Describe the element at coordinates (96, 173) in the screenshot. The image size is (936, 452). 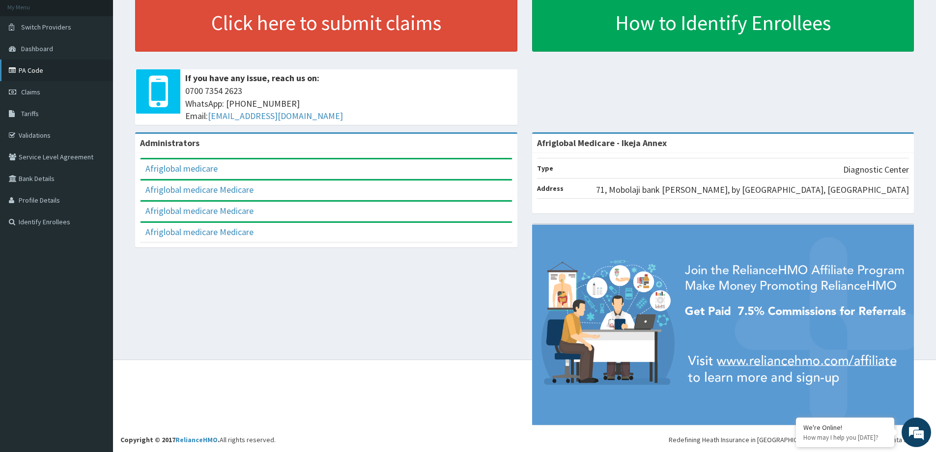
I see `span: We're online!` at that location.